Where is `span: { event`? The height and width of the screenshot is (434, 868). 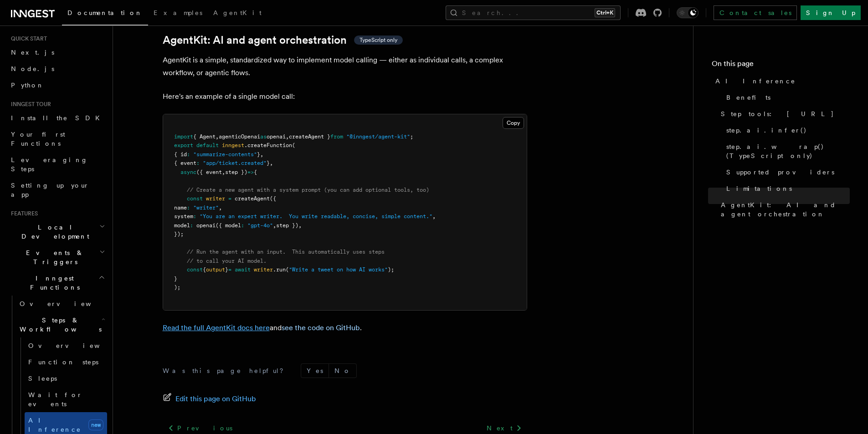
span: { event is located at coordinates (185, 163).